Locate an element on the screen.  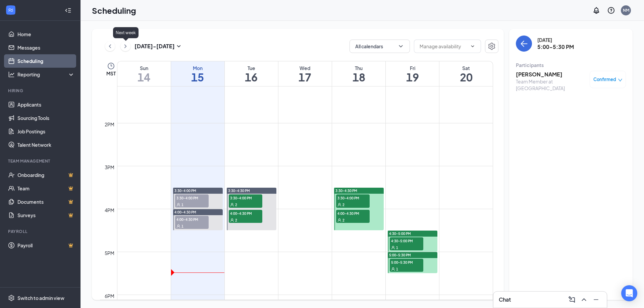
div: Team Management is located at coordinates (40, 161).